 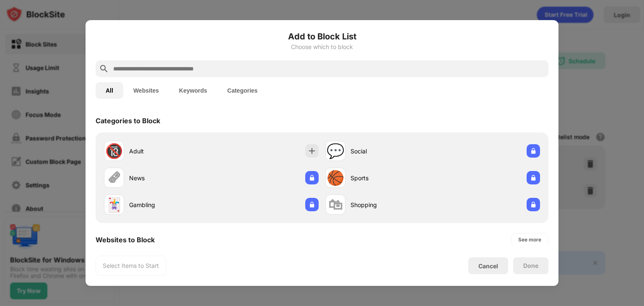 What do you see at coordinates (322, 47) in the screenshot?
I see `div: Choose which to block` at bounding box center [322, 47].